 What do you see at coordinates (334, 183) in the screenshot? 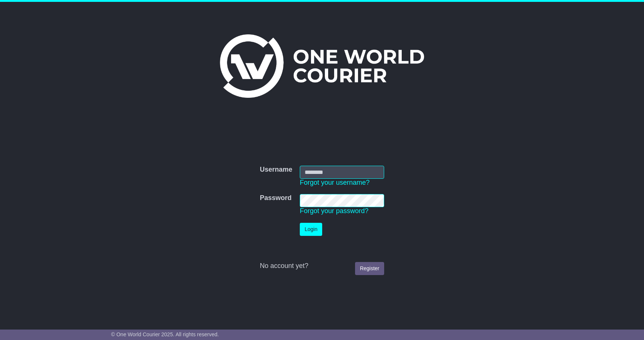
I see `a: Forgot your username?` at bounding box center [334, 183].